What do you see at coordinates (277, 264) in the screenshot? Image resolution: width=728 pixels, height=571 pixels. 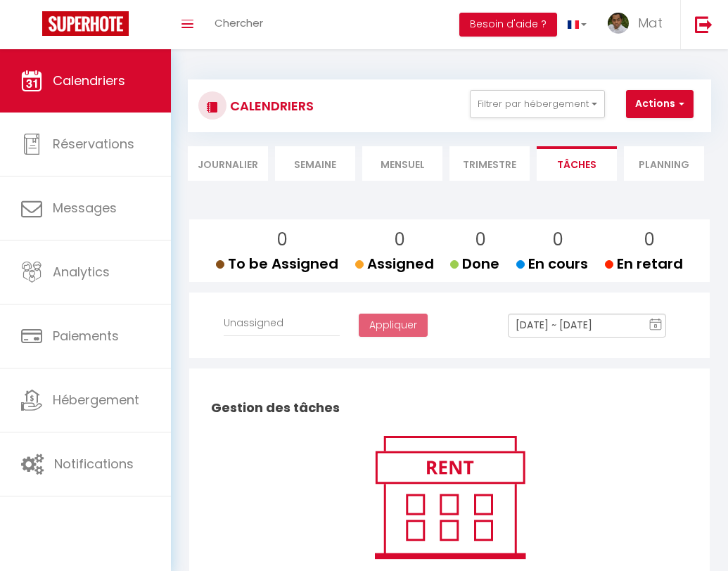 I see `span: To be Assigned` at bounding box center [277, 264].